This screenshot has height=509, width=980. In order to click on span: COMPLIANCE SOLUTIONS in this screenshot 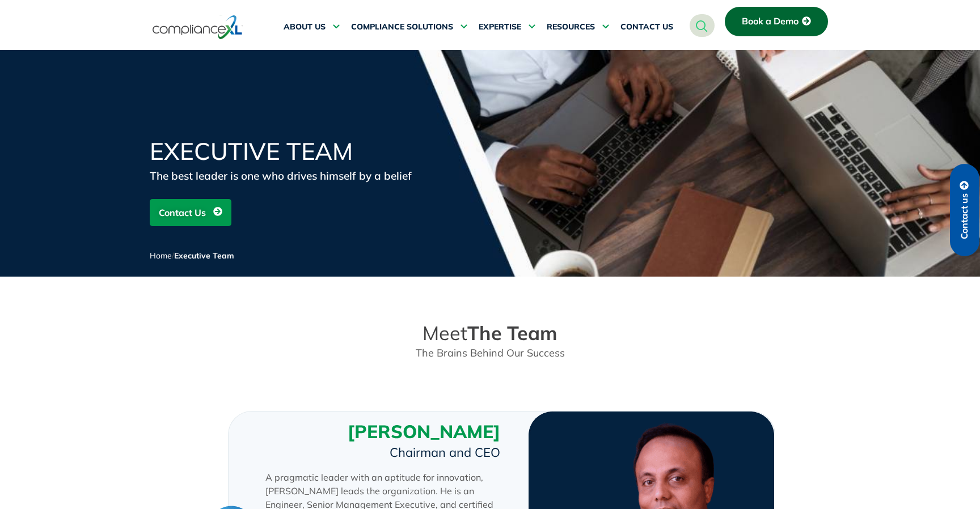, I will do `click(402, 27)`.